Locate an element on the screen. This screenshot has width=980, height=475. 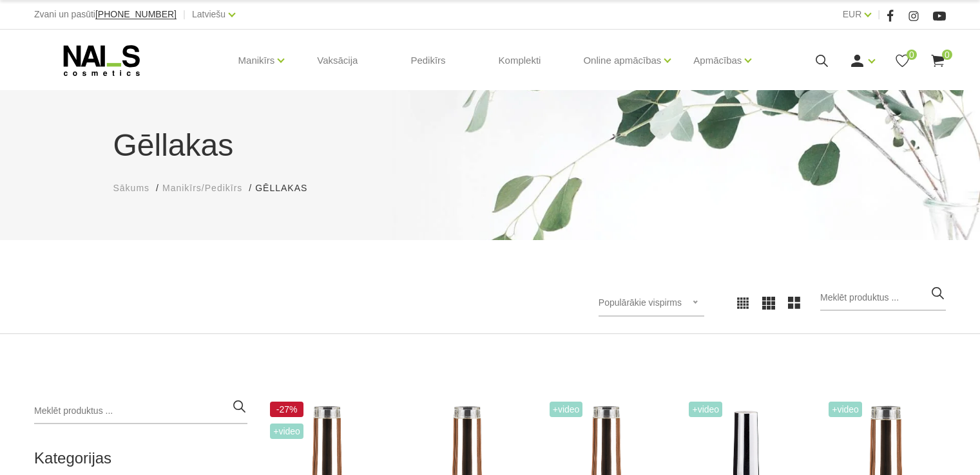
a: Sākums is located at coordinates (131, 188).